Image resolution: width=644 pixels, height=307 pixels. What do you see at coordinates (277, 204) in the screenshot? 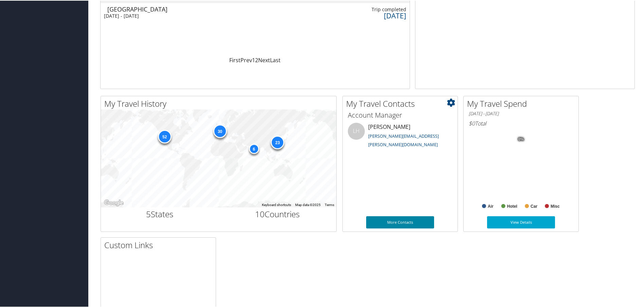
I see `button: Keyboard shortcuts` at bounding box center [277, 204].